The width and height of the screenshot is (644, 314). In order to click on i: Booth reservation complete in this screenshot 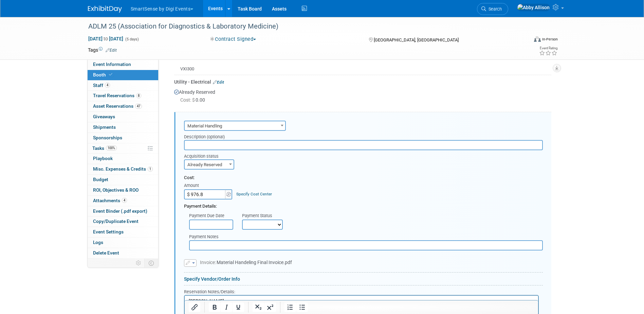, I will do `click(111, 74)`.